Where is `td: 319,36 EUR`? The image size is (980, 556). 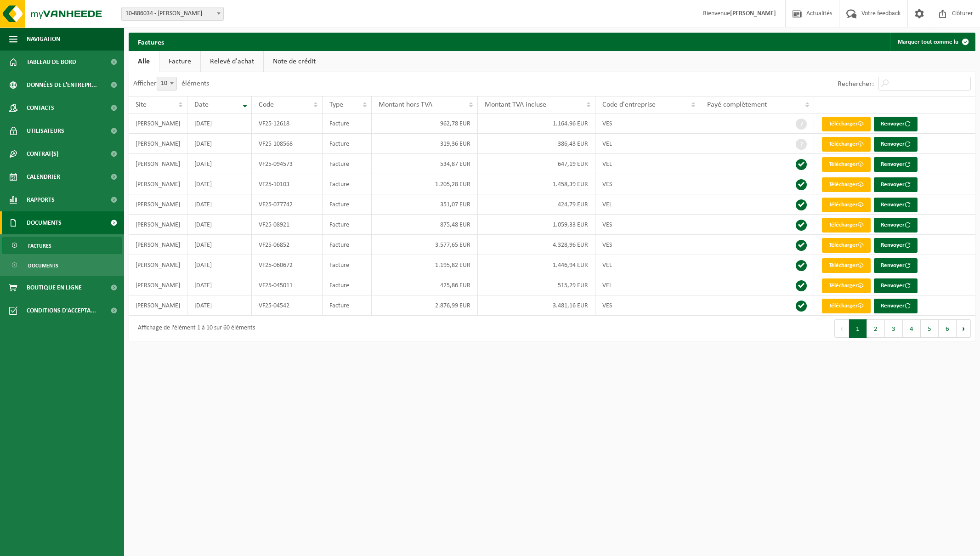 td: 319,36 EUR is located at coordinates (425, 144).